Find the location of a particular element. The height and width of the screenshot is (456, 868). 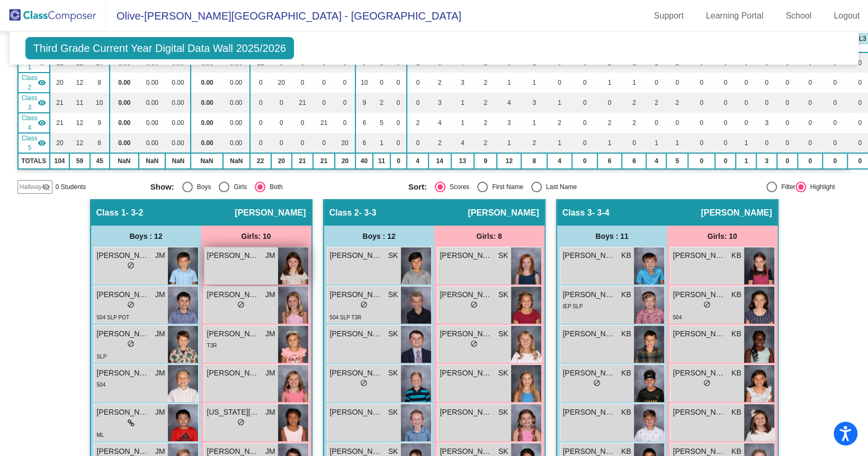

div: Girls: 8 is located at coordinates (489, 236).